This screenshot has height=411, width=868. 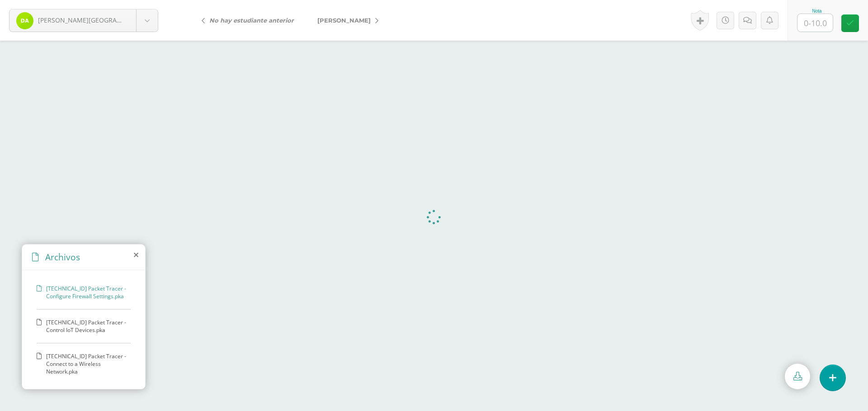 I want to click on input: 0-10.0, so click(x=814, y=23).